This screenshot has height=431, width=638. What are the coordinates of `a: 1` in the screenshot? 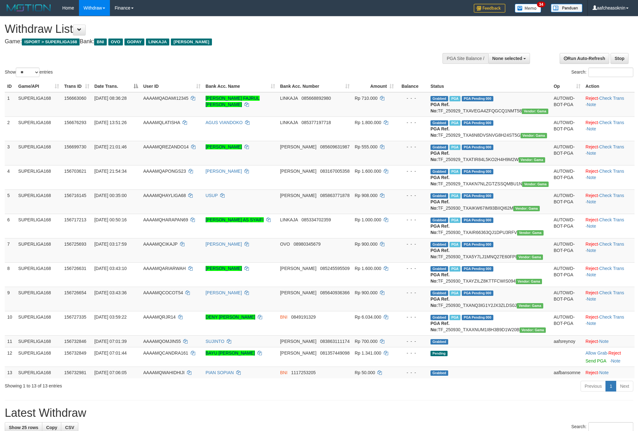 It's located at (611, 386).